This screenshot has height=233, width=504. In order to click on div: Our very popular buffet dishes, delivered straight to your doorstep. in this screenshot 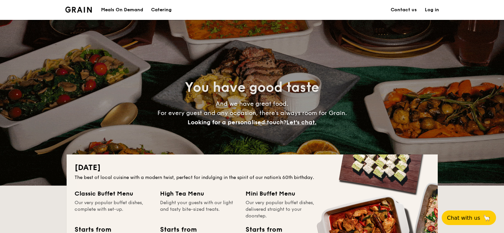, I will do `click(284, 209)`.